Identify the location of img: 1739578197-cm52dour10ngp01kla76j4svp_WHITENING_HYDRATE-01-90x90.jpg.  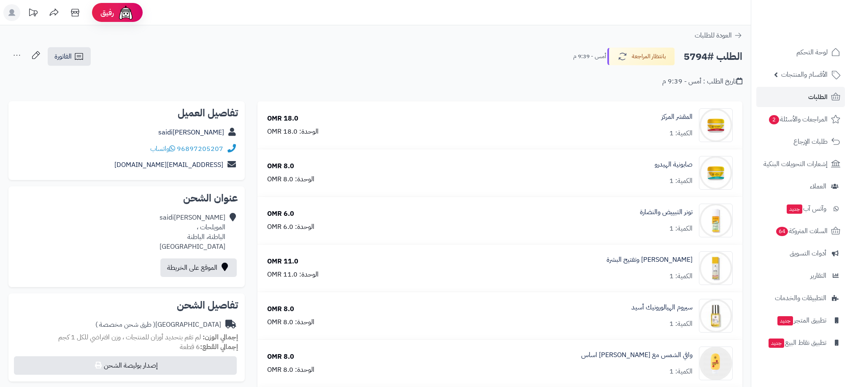
(716, 268).